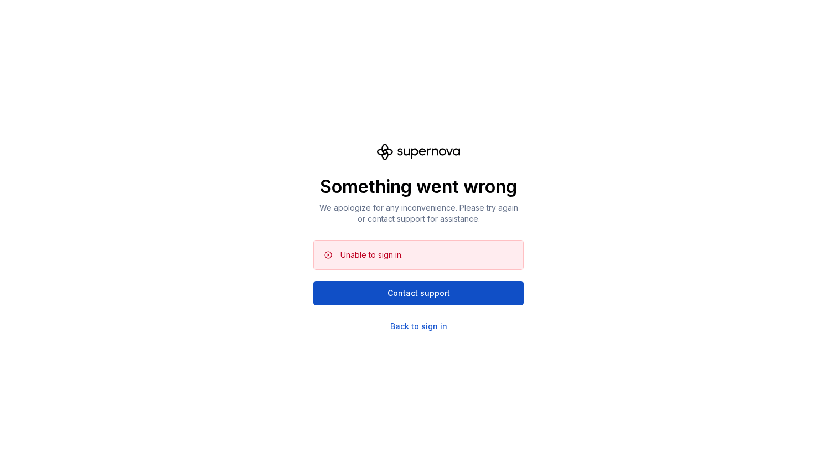 Image resolution: width=837 pixels, height=475 pixels. Describe the element at coordinates (419, 326) in the screenshot. I see `div: Back to sign in` at that location.